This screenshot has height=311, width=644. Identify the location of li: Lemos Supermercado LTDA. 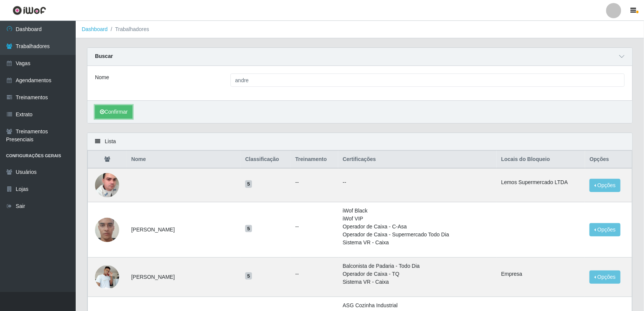
(541, 182).